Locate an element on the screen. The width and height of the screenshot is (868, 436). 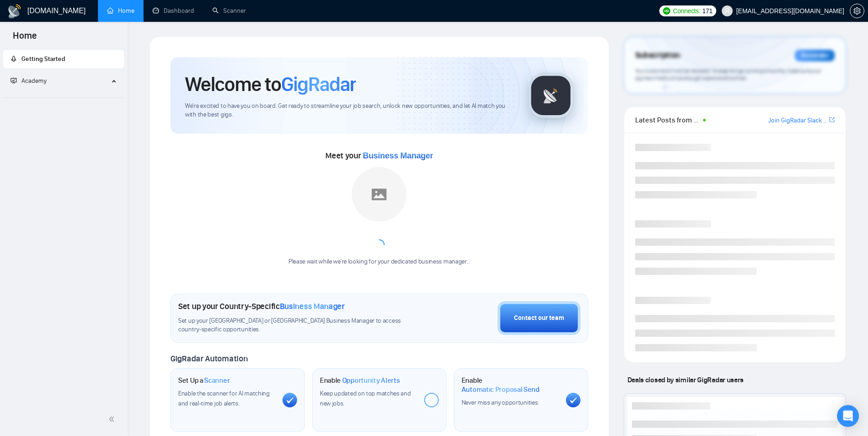
span: rocket is located at coordinates (14, 59).